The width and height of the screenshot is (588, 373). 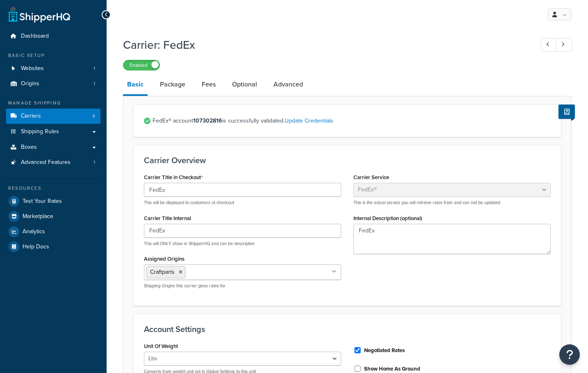 I want to click on button: Show Help Docs, so click(x=567, y=111).